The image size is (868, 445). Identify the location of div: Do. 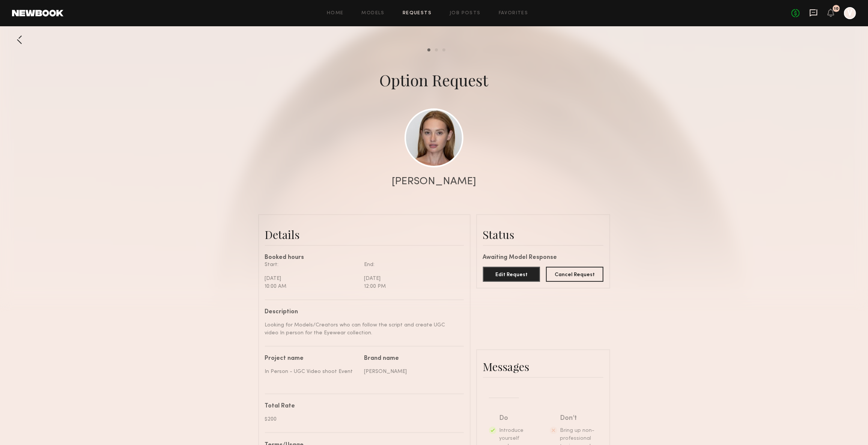
(514, 418).